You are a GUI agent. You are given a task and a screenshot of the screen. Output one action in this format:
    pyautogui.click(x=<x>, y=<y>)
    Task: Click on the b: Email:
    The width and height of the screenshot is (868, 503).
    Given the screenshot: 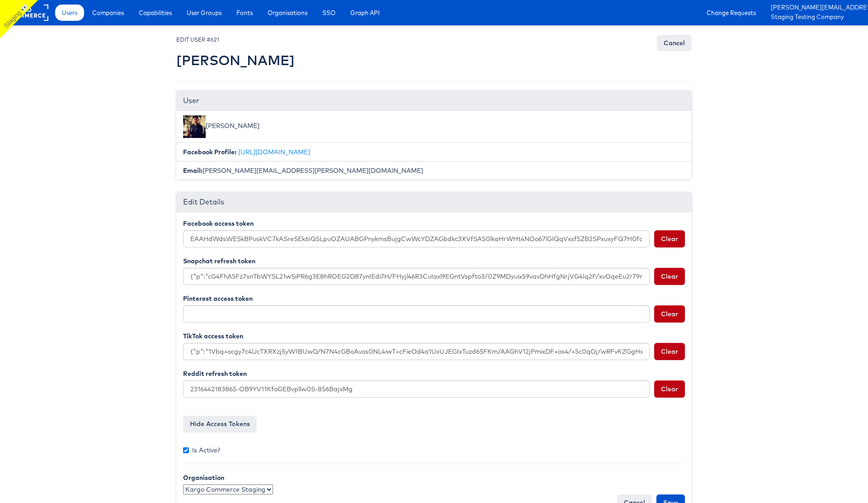 What is the action you would take?
    pyautogui.click(x=193, y=171)
    